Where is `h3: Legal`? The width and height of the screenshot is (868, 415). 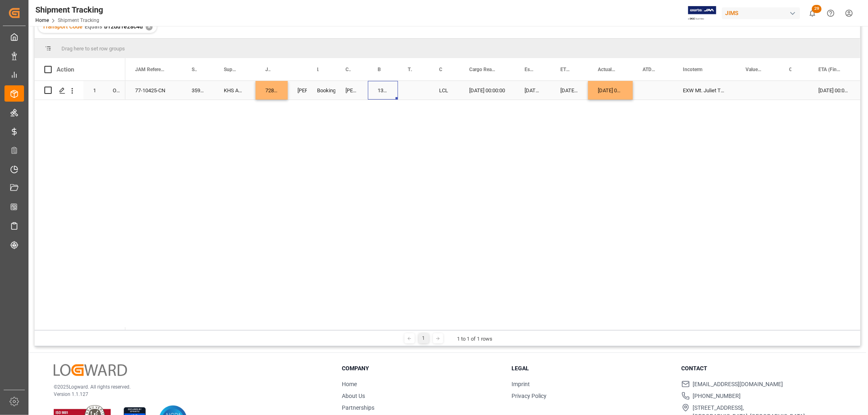 h3: Legal is located at coordinates (591, 369).